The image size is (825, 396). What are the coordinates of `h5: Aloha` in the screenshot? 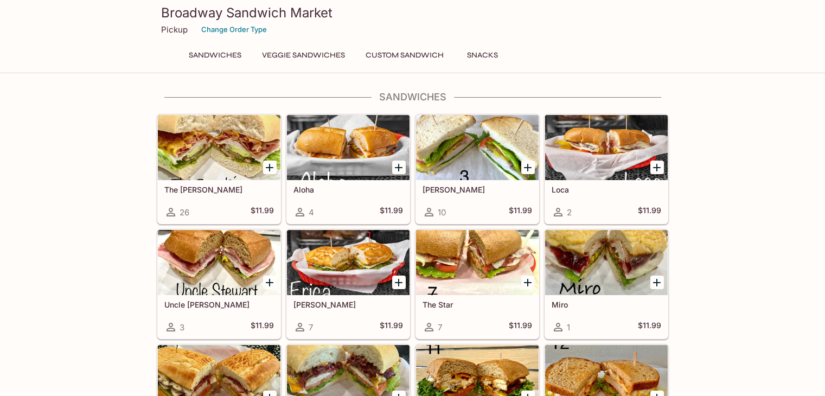 It's located at (348, 189).